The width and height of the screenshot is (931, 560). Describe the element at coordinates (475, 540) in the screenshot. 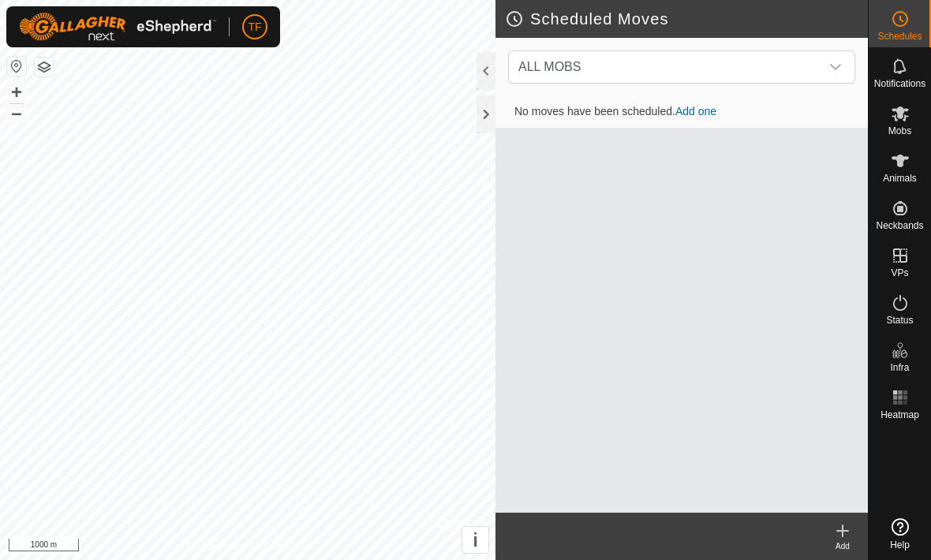

I see `span: i` at that location.